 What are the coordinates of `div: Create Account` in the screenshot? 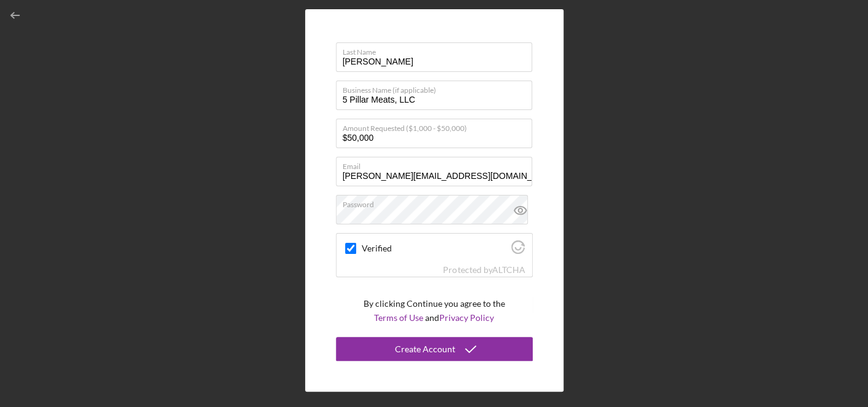 It's located at (425, 349).